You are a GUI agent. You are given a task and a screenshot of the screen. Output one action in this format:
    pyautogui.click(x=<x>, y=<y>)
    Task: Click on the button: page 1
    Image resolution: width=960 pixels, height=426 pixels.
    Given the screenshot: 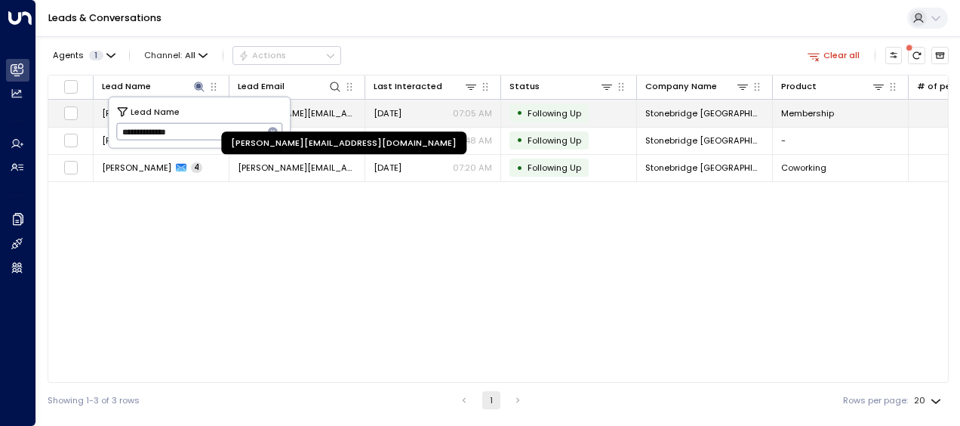 What is the action you would take?
    pyautogui.click(x=492, y=400)
    